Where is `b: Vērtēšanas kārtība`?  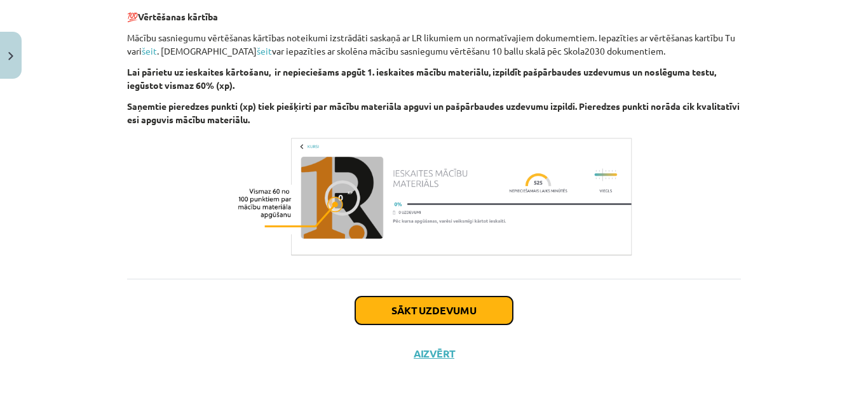 b: Vērtēšanas kārtība is located at coordinates (178, 17).